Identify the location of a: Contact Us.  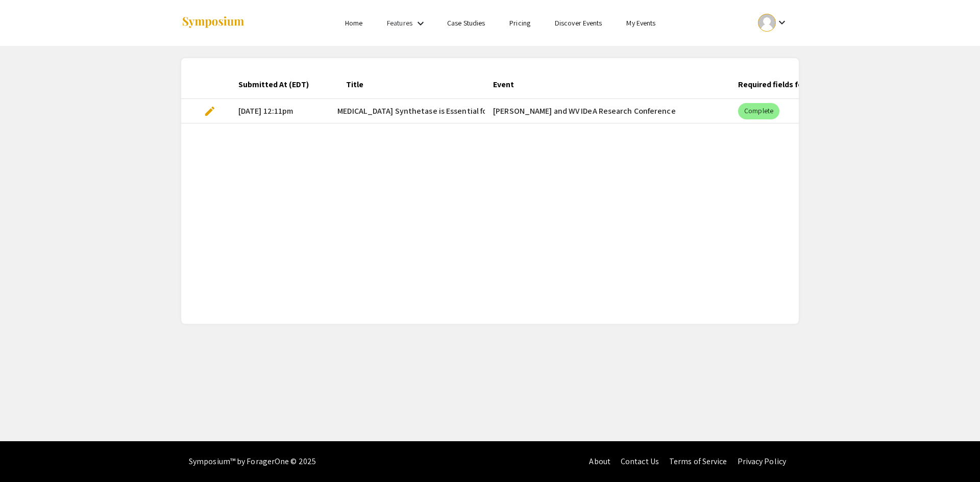
(640, 461).